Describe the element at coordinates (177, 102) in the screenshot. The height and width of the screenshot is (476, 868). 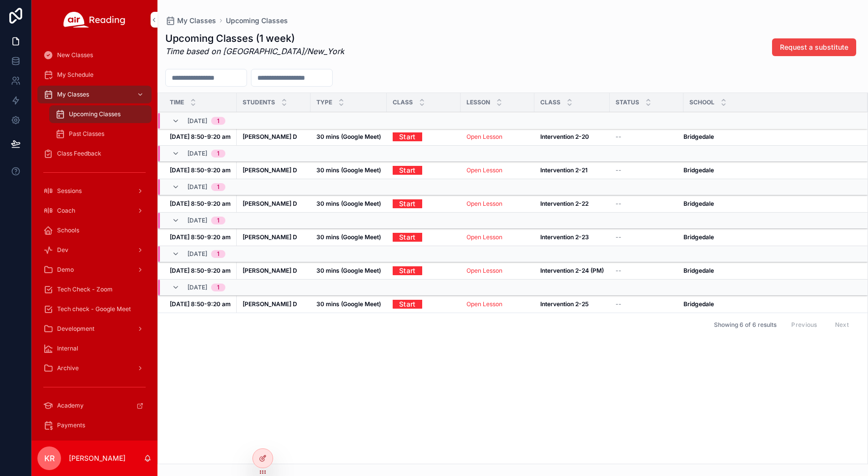
I see `span: Time` at that location.